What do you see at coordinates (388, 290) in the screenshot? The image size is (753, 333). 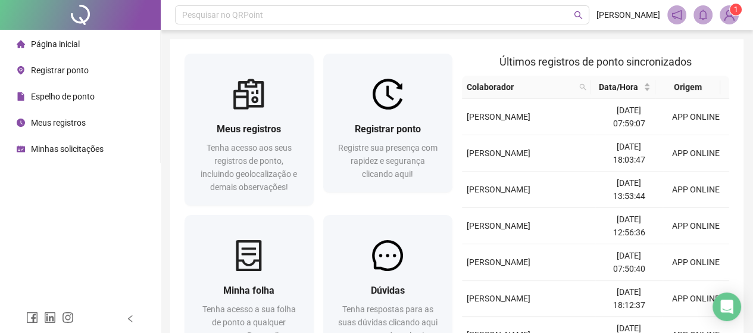 I see `span: Dúvidas` at bounding box center [388, 290].